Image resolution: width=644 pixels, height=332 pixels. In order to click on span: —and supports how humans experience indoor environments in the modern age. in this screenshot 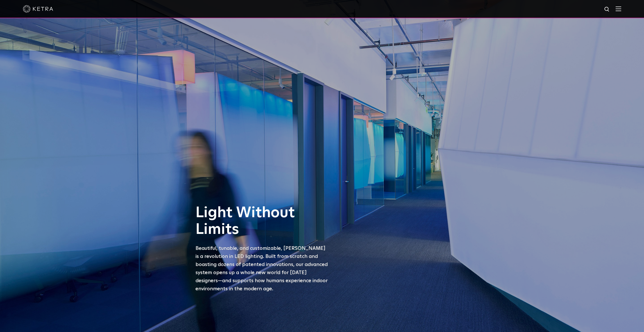, I will do `click(262, 285)`.